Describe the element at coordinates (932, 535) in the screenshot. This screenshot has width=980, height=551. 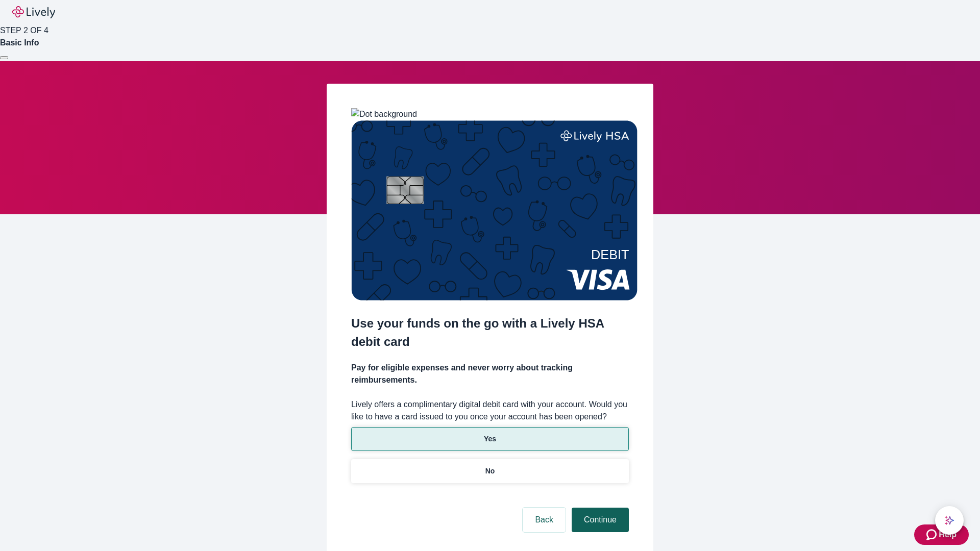
I see `svg: Zendesk support icon` at that location.